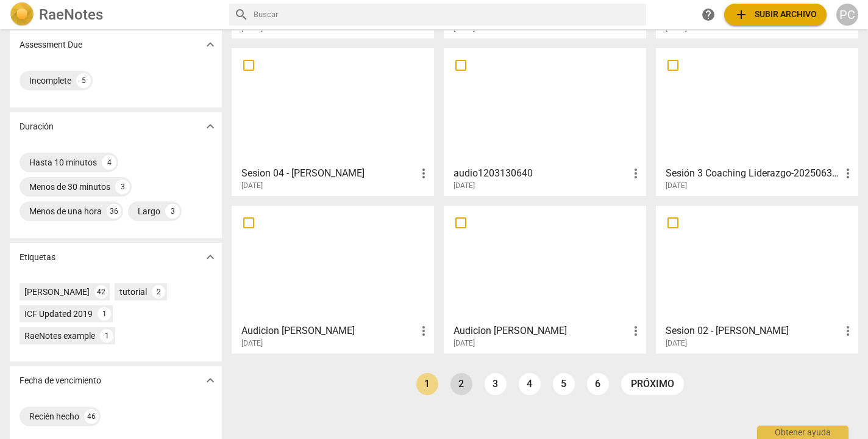 The width and height of the screenshot is (868, 439). Describe the element at coordinates (530, 384) in the screenshot. I see `a: Page 4` at that location.